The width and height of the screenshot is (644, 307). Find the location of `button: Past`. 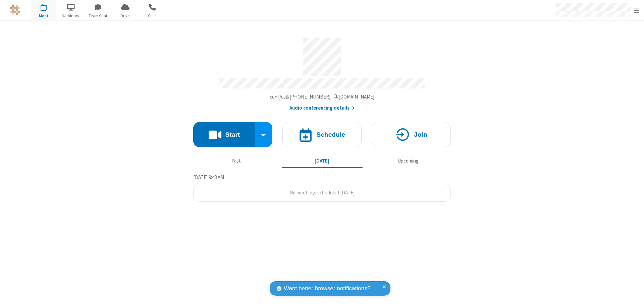

button: Past is located at coordinates (236, 161).